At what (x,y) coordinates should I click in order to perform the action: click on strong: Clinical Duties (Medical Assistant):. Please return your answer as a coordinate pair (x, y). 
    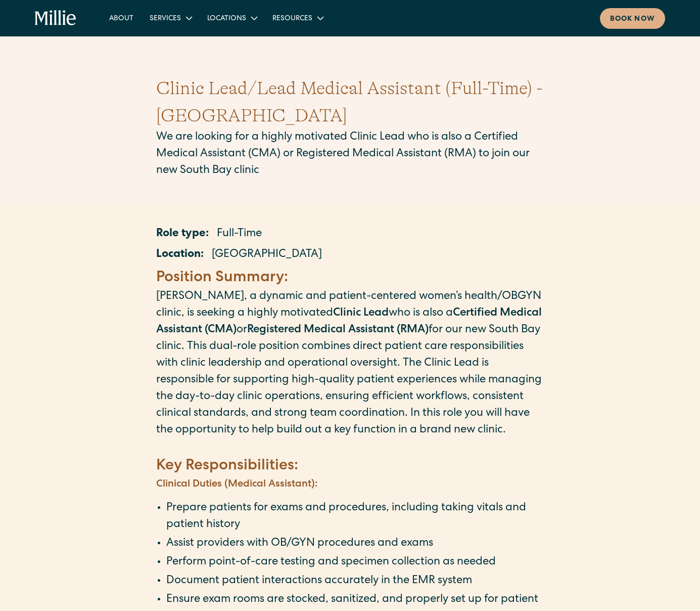
    Looking at the image, I should click on (237, 485).